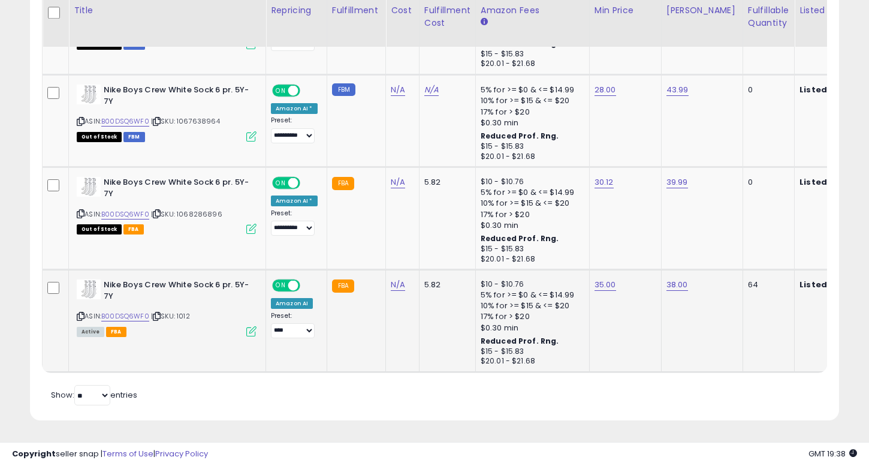 The height and width of the screenshot is (466, 869). I want to click on small: FBM, so click(343, 89).